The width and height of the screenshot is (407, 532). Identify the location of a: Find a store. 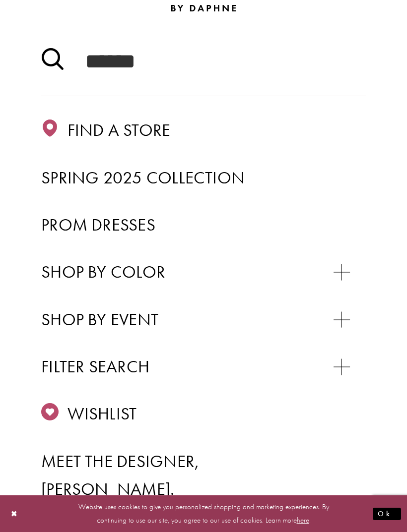
(204, 130).